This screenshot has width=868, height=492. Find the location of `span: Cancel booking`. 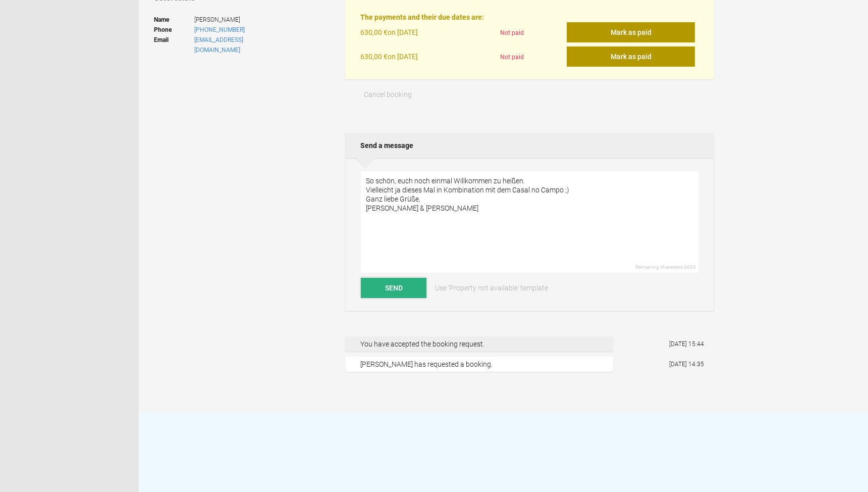

span: Cancel booking is located at coordinates (388, 94).